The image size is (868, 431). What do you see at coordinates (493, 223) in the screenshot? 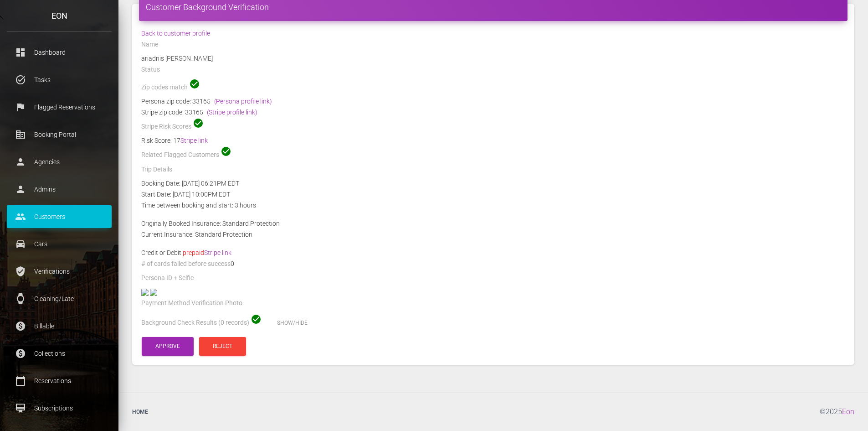
I see `div: Originally Booked Insurance: Standard Protection` at bounding box center [493, 223].